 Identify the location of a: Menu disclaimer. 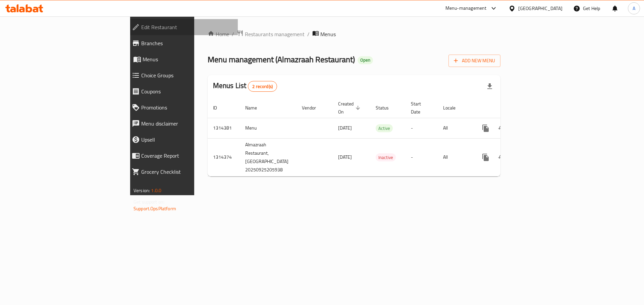
(182, 124).